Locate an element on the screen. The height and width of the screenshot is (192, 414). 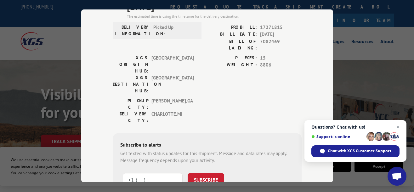
label: PICKUP CITY: is located at coordinates (130, 104).